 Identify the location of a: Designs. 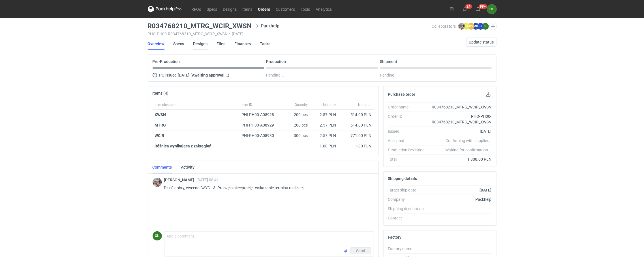
(201, 44).